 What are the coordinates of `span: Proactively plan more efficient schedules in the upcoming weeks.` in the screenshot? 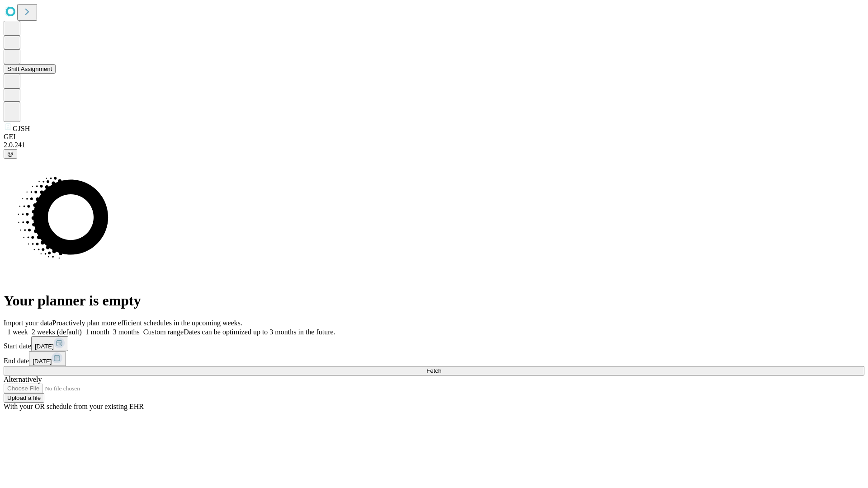 It's located at (147, 323).